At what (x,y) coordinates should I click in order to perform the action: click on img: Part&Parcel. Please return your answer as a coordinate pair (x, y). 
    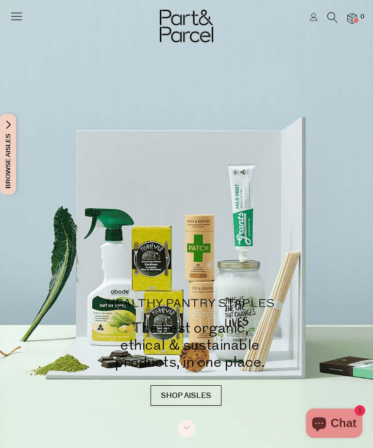
    Looking at the image, I should click on (187, 26).